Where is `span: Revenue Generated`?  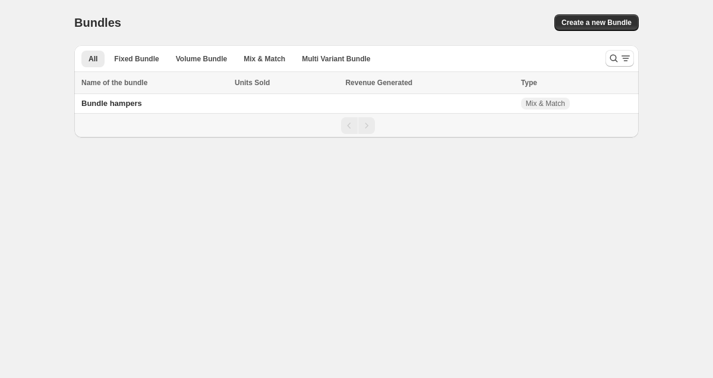
span: Revenue Generated is located at coordinates (379, 83).